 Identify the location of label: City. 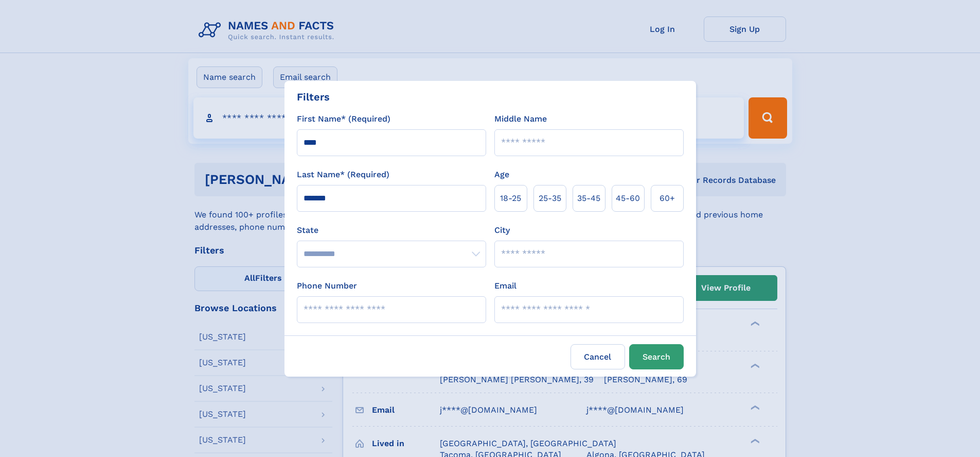
(502, 230).